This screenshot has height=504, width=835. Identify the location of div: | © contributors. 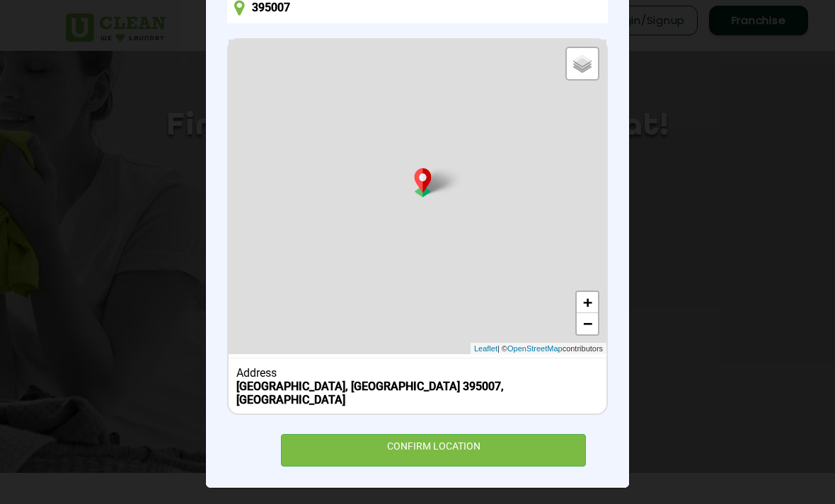
(538, 349).